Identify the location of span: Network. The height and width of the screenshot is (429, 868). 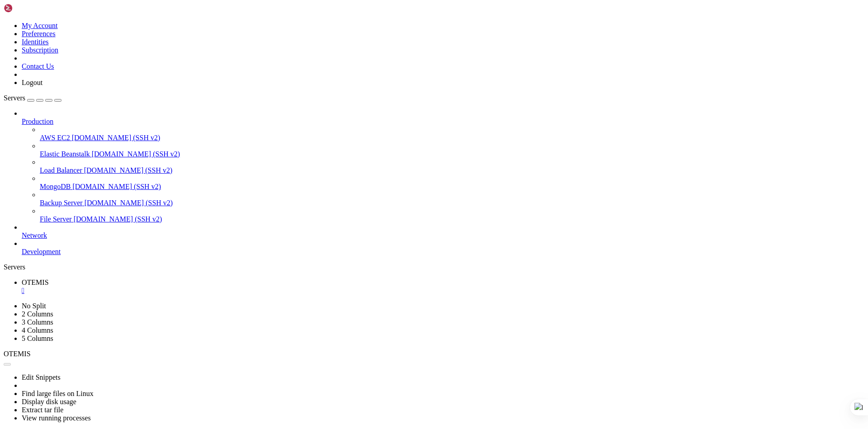
(34, 235).